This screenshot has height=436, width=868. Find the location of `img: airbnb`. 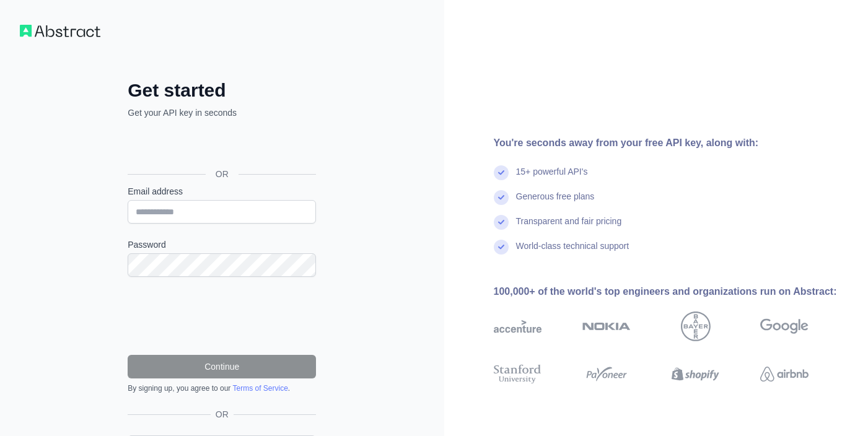

img: airbnb is located at coordinates (784, 374).